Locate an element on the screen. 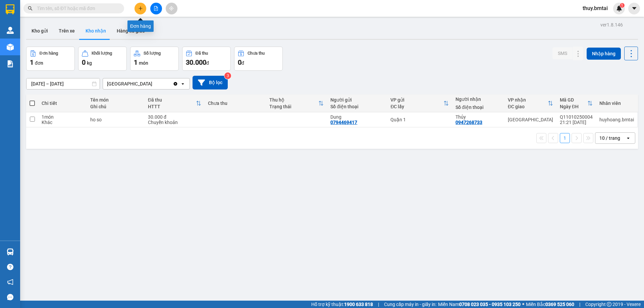 The width and height of the screenshot is (644, 308). div: Người gửi is located at coordinates (357, 100).